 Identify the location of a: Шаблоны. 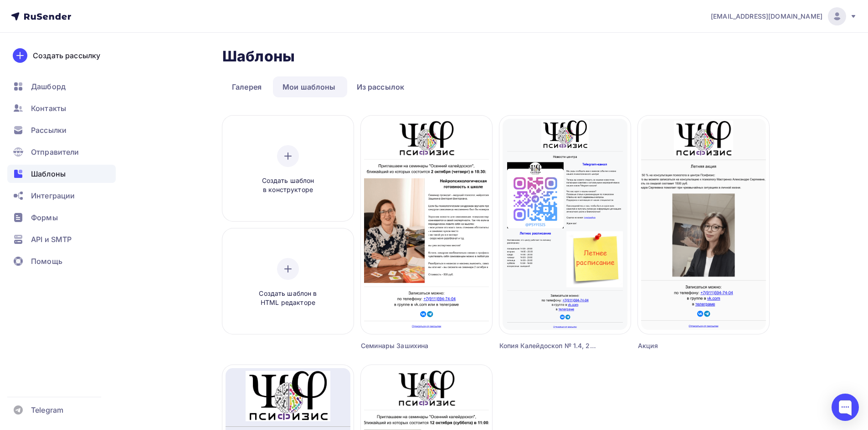
(61, 174).